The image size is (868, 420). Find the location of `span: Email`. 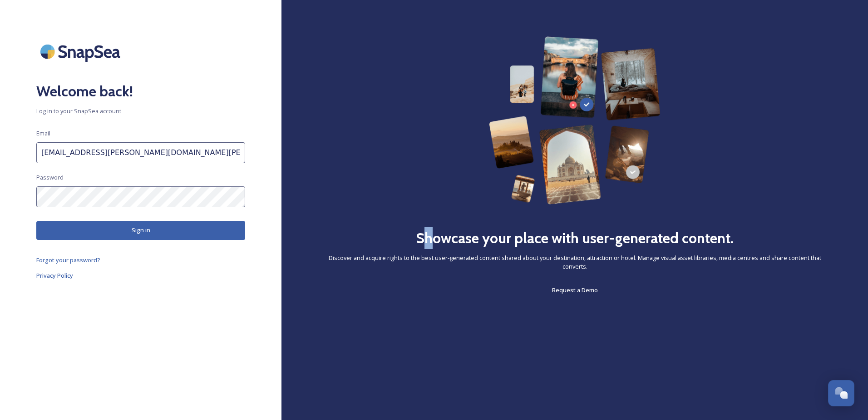

span: Email is located at coordinates (43, 133).